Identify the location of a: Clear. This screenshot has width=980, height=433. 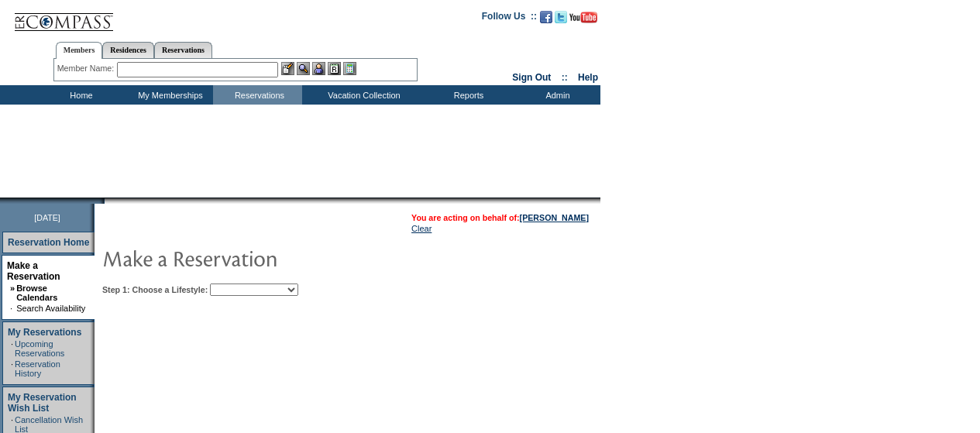
(421, 229).